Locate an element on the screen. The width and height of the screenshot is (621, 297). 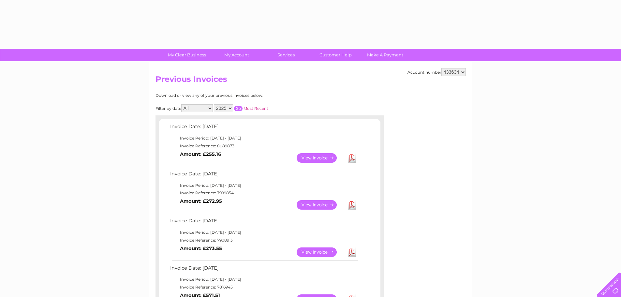
div: Filter by date is located at coordinates (241, 108).